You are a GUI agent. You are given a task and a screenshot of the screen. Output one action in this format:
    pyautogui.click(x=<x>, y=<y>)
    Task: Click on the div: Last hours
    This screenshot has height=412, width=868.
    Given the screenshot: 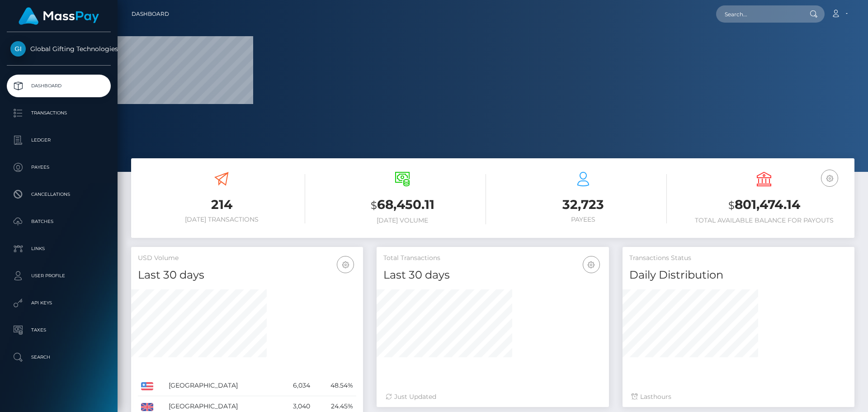 What is the action you would take?
    pyautogui.click(x=738, y=397)
    